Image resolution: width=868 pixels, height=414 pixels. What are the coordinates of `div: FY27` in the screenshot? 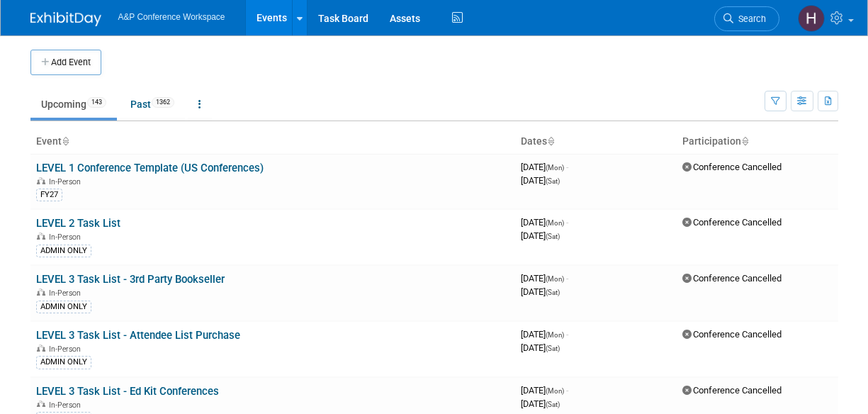 It's located at (49, 195).